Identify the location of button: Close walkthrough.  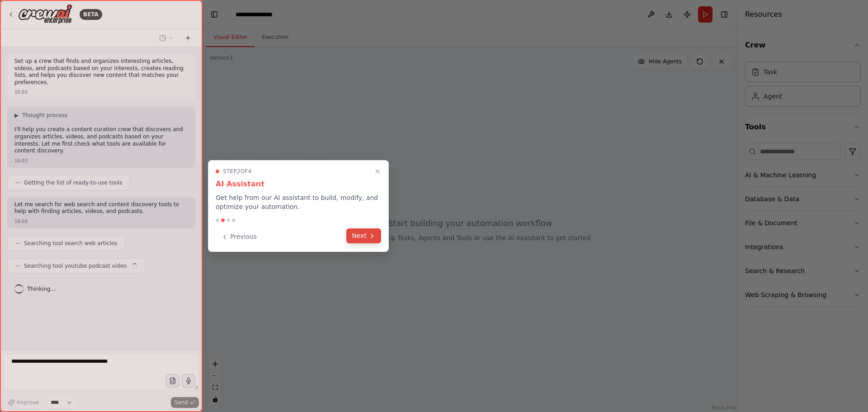
(377, 171).